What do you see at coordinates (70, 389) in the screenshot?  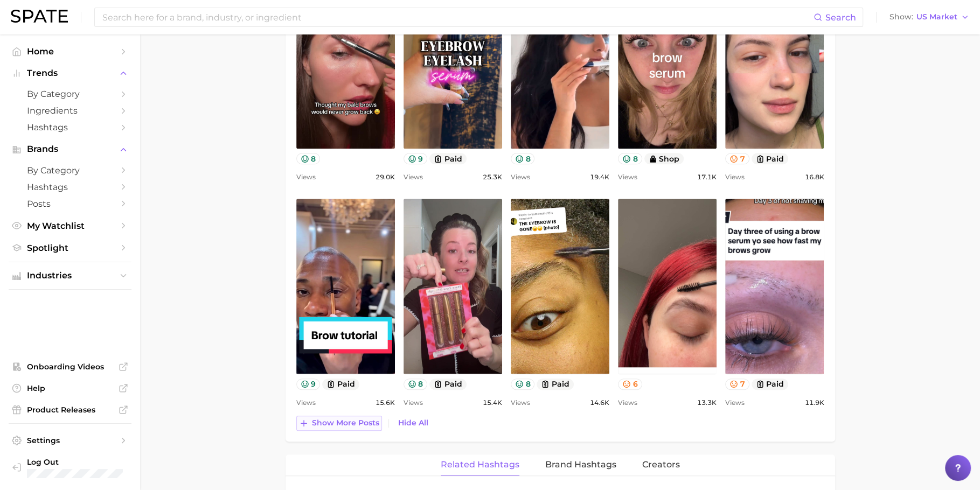 I see `a: Help` at bounding box center [70, 389].